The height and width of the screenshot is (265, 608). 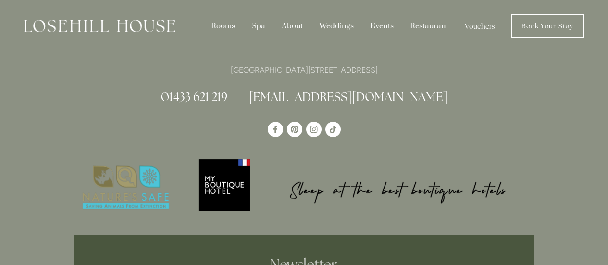 What do you see at coordinates (363, 184) in the screenshot?
I see `a: My Boutique Hotel - Logo` at bounding box center [363, 184].